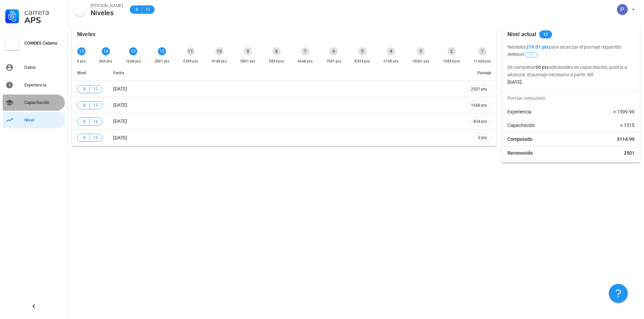 This screenshot has height=319, width=644. I want to click on div: 2, so click(452, 51).